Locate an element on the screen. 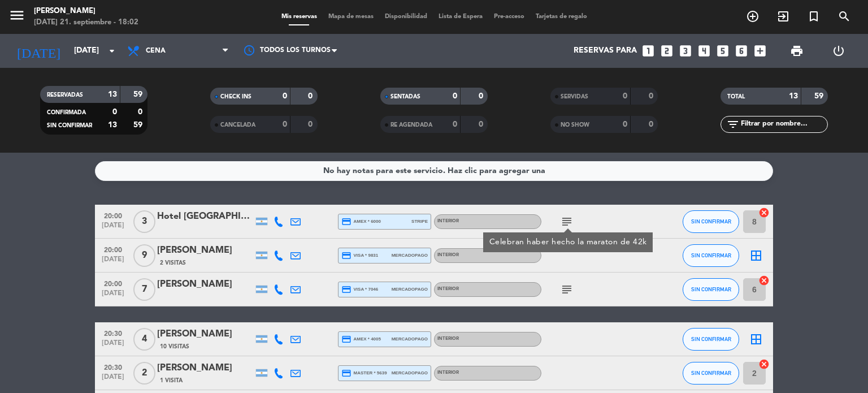  span: visa * 9831 is located at coordinates (359, 255).